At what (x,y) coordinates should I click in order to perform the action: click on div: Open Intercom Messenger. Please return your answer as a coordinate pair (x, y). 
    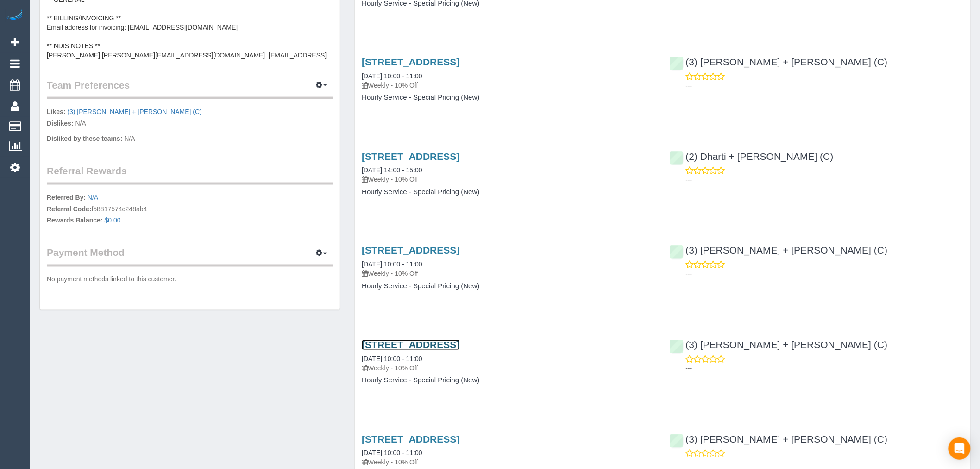
    Looking at the image, I should click on (960, 449).